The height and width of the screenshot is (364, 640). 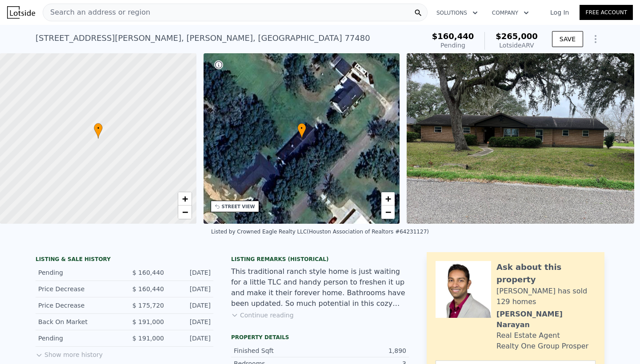 What do you see at coordinates (453, 36) in the screenshot?
I see `span: $160,440` at bounding box center [453, 36].